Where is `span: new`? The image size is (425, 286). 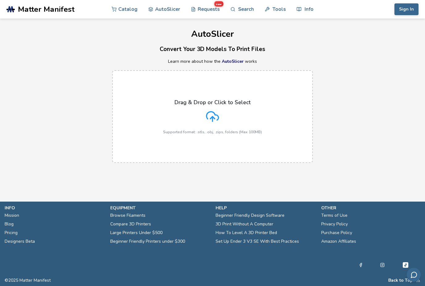 span: new is located at coordinates (219, 4).